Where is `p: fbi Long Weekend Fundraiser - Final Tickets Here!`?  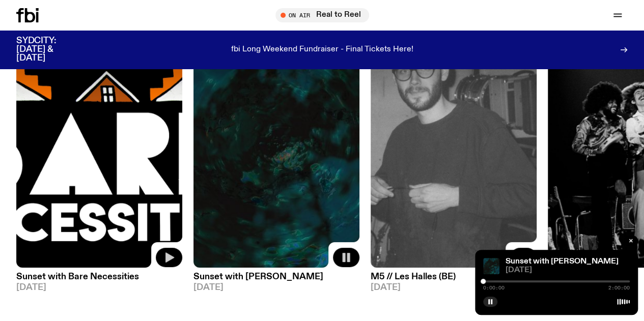 p: fbi Long Weekend Fundraiser - Final Tickets Here! is located at coordinates (322, 50).